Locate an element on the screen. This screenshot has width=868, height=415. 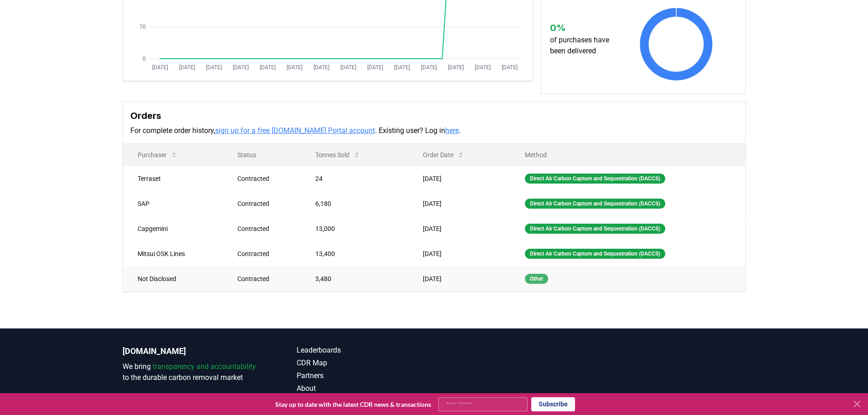
p: of purchases have been delivered is located at coordinates (584, 46).